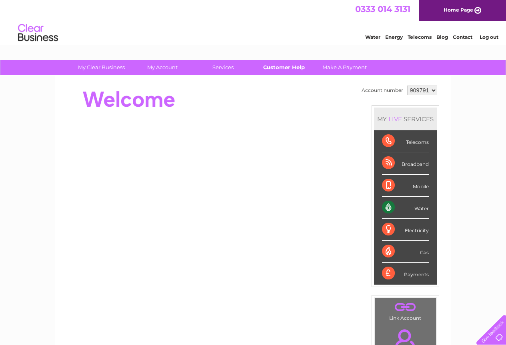 The width and height of the screenshot is (506, 345). Describe the element at coordinates (383, 9) in the screenshot. I see `a: 0333 014 3131` at that location.